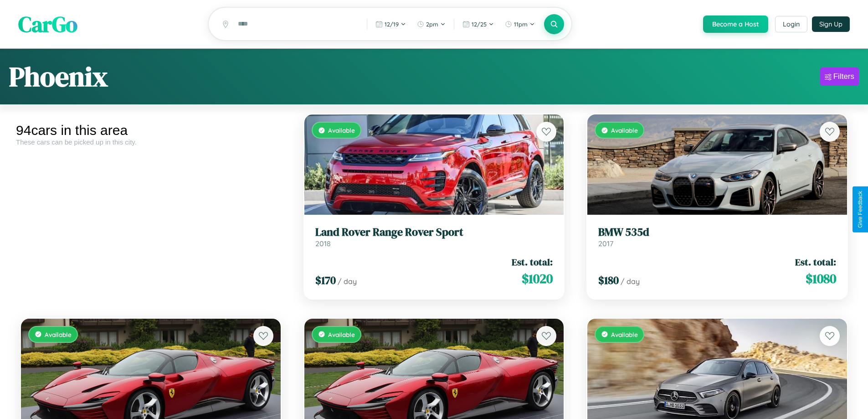 The height and width of the screenshot is (419, 868). I want to click on div: 94 cars in this area, so click(151, 131).